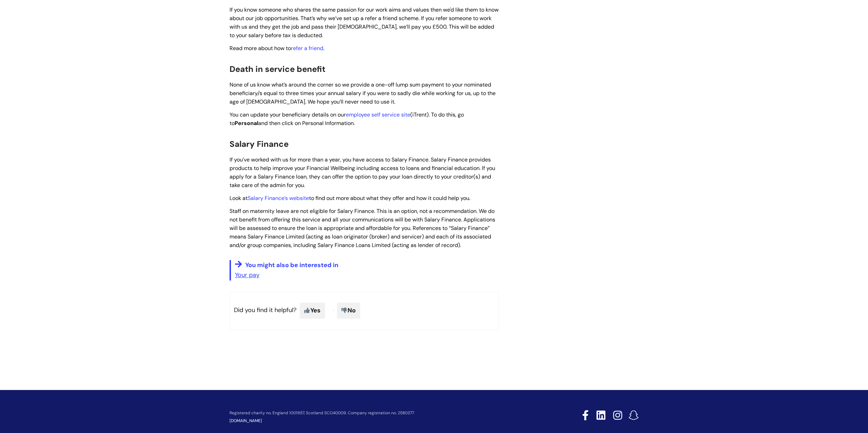  I want to click on span: You might also be interested in, so click(292, 265).